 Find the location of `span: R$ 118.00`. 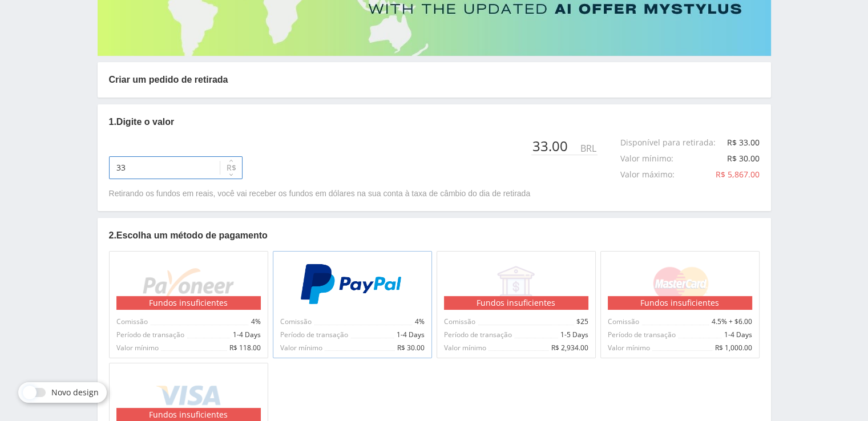

span: R$ 118.00 is located at coordinates (244, 348).